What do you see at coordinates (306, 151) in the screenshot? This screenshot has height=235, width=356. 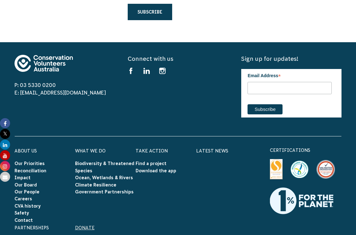 I see `p: certifications` at bounding box center [306, 151].